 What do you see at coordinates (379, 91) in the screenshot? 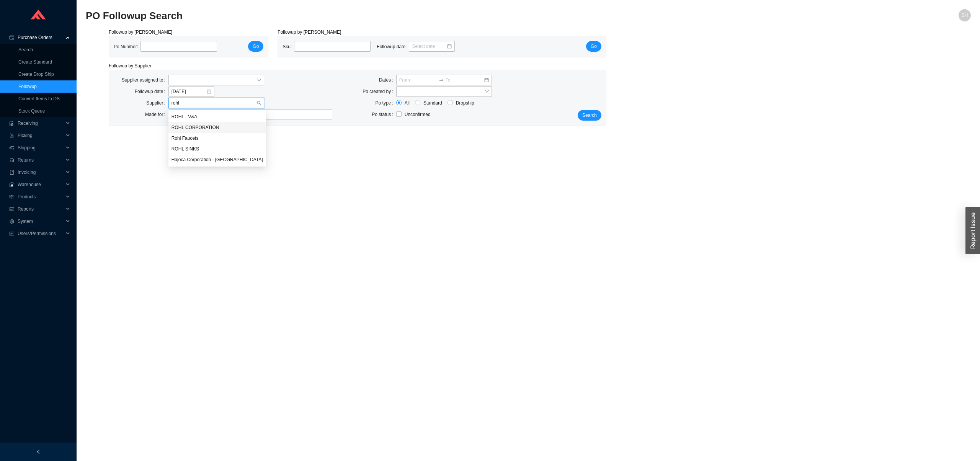
I see `label: Po created by:` at bounding box center [379, 91].